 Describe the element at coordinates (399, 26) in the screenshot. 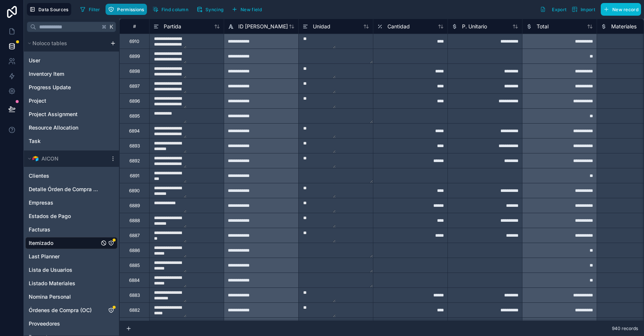

I see `span: Cantidad` at that location.